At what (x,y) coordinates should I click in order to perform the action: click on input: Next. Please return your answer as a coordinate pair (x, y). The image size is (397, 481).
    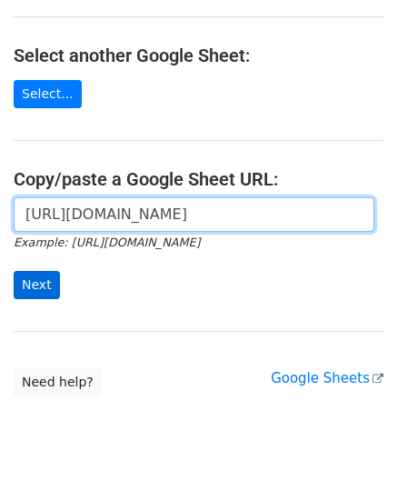
    Looking at the image, I should click on (36, 284).